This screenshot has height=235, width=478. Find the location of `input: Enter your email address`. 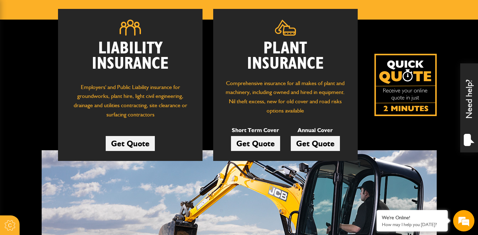

input: Enter your email address is located at coordinates (69, 95).